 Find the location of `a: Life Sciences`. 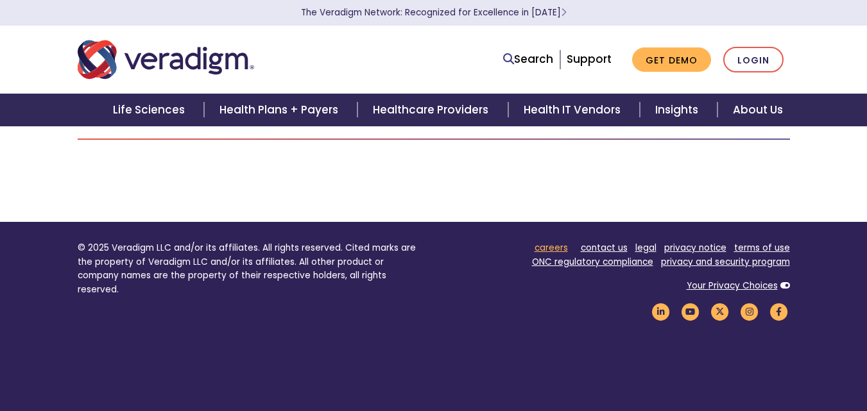

a: Life Sciences is located at coordinates (151, 110).